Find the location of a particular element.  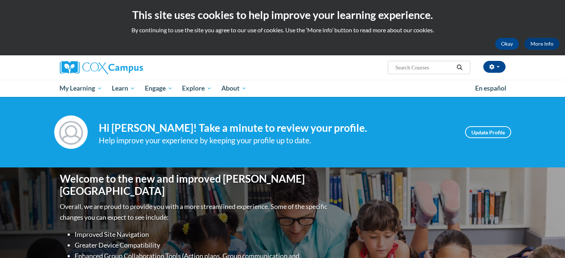

li: Improved Site Navigation is located at coordinates (202, 234).